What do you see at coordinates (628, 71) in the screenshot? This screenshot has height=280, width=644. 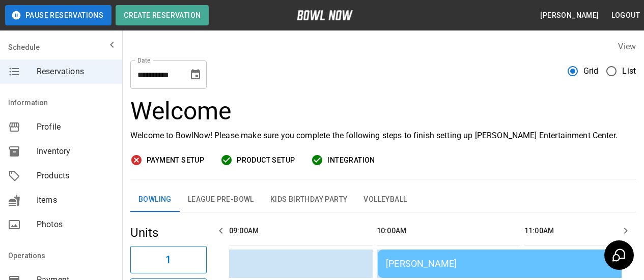 I see `span: List` at bounding box center [628, 71].